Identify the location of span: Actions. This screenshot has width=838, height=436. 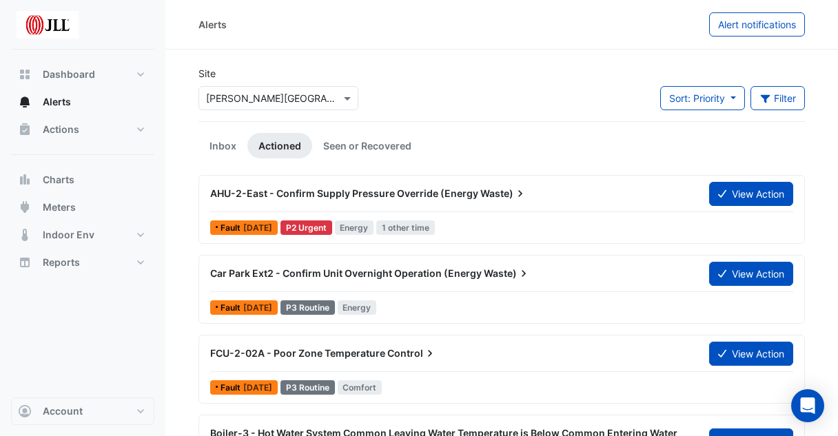
(61, 130).